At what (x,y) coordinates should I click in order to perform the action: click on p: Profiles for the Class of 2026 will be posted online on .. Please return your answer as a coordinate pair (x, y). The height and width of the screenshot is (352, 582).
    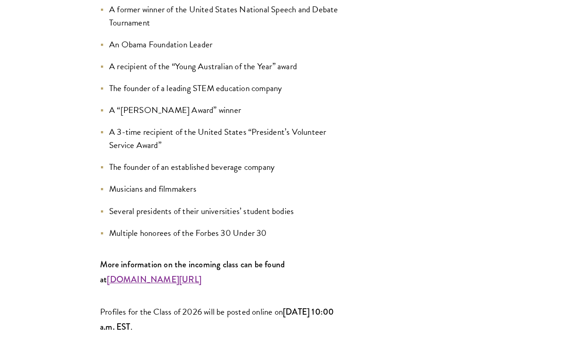
    Looking at the image, I should click on (223, 319).